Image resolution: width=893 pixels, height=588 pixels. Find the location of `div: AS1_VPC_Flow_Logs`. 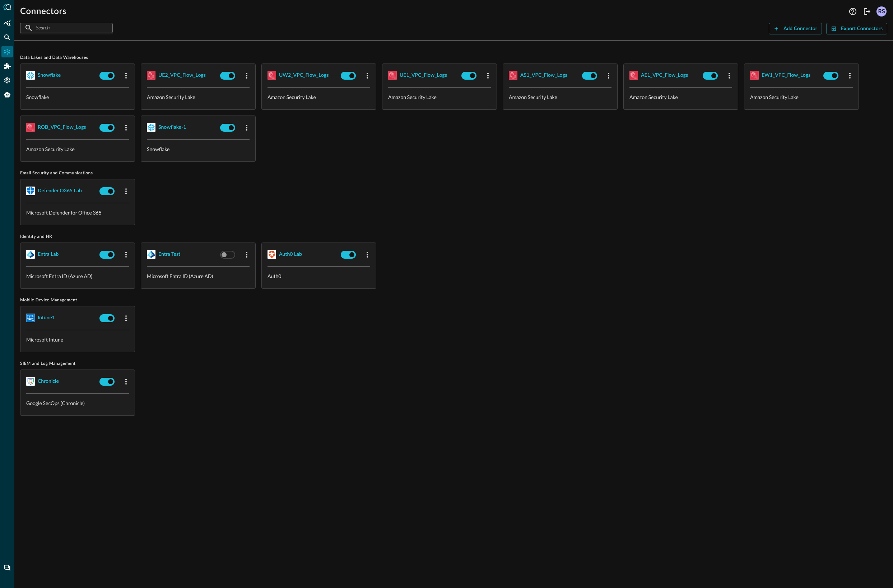

div: AS1_VPC_Flow_Logs is located at coordinates (543, 75).